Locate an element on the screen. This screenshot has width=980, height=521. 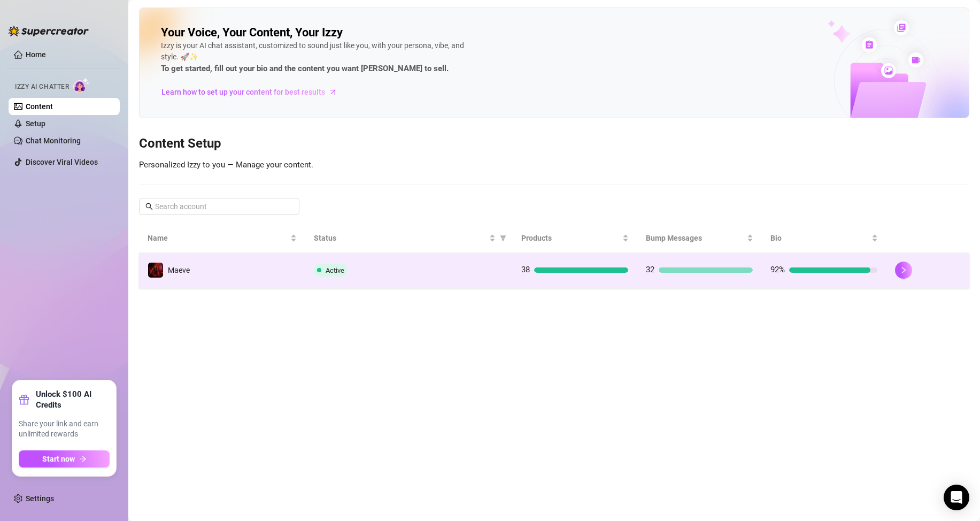
span: Learn how to set up your content for best results is located at coordinates (243, 92).